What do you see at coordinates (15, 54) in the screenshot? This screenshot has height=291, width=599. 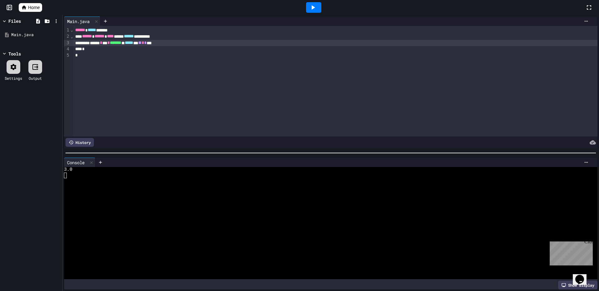 I see `div: Tools` at bounding box center [15, 54].